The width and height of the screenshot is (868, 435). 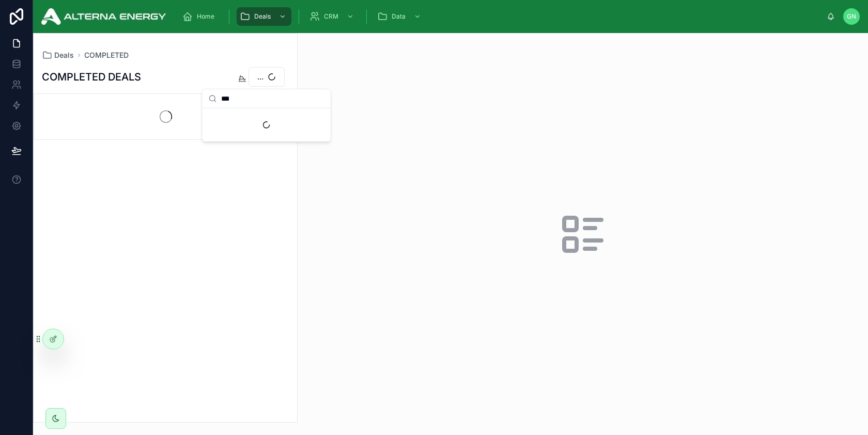 What do you see at coordinates (104, 16) in the screenshot?
I see `img: App logo` at bounding box center [104, 16].